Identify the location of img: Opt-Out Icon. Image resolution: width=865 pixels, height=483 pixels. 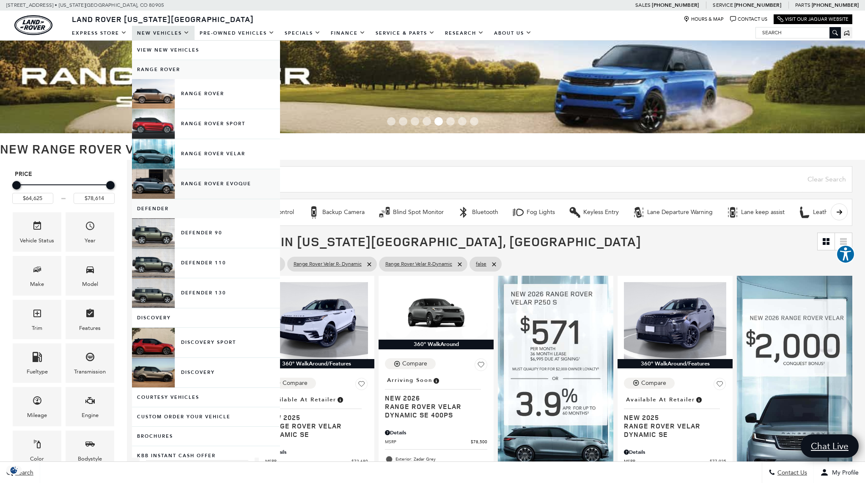
(14, 470).